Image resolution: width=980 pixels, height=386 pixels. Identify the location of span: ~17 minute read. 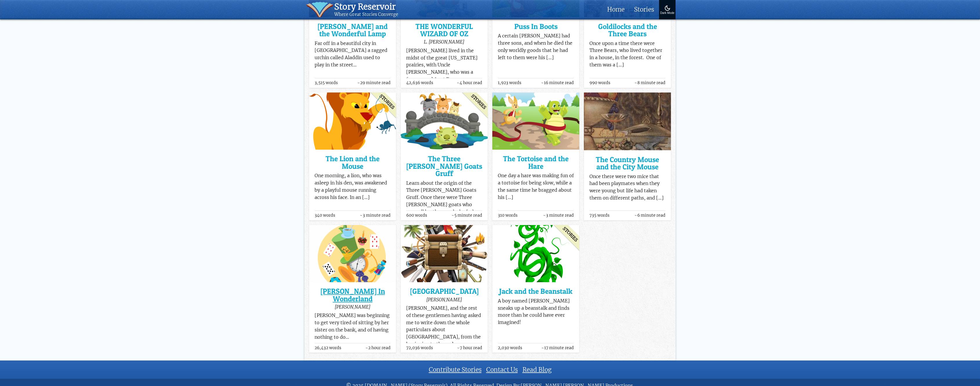
(558, 348).